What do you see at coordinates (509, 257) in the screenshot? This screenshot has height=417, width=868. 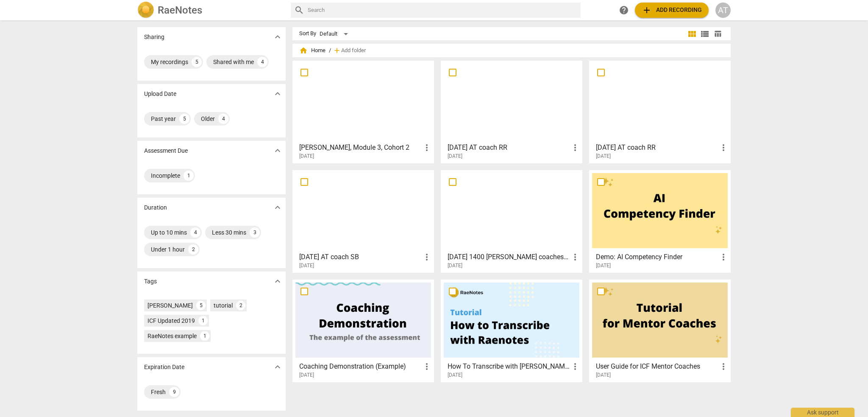 I see `h3: 2024-12-06 1400 adrian coaches sarah` at bounding box center [509, 257].